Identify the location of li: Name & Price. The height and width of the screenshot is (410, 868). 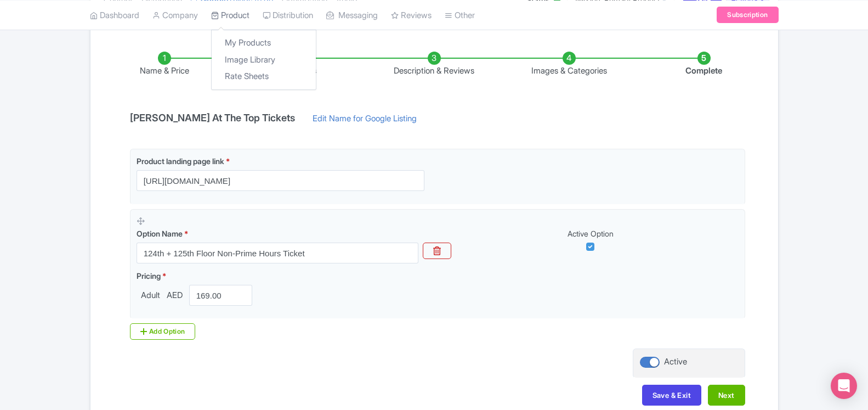
(164, 64).